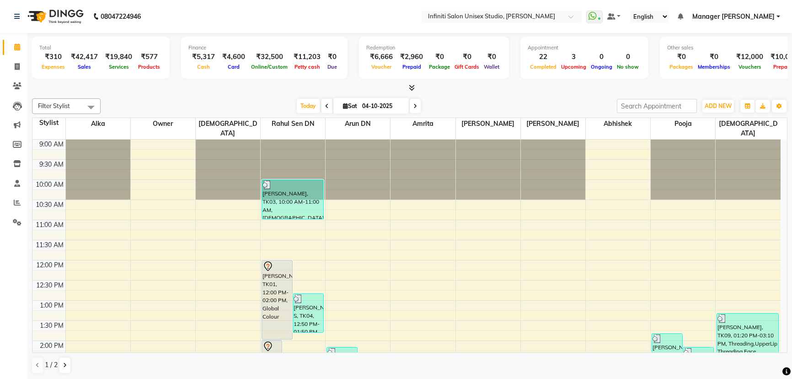 Image resolution: width=792 pixels, height=379 pixels. What do you see at coordinates (422, 123) in the screenshot?
I see `span: Amrita` at bounding box center [422, 123].